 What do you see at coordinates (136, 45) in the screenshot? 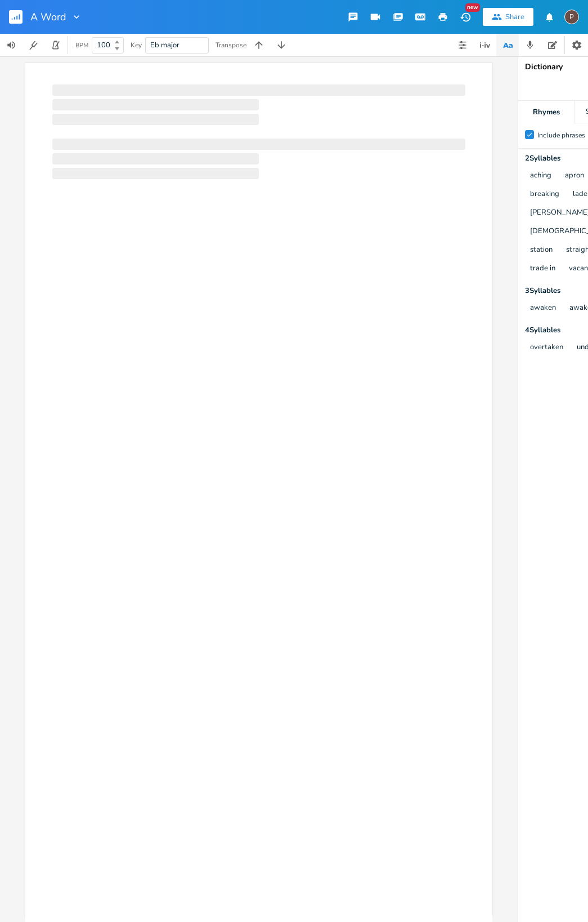
I see `div: Key` at bounding box center [136, 45].